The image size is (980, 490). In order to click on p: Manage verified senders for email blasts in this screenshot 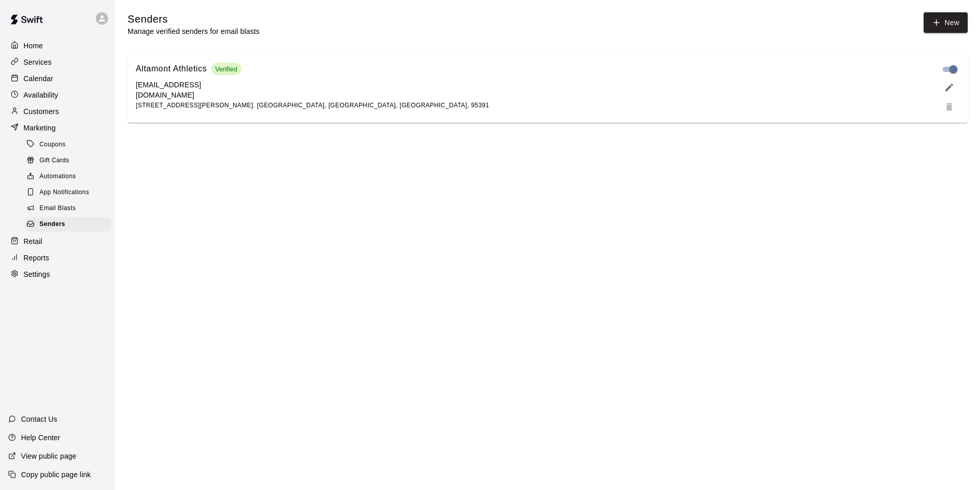, I will do `click(193, 31)`.